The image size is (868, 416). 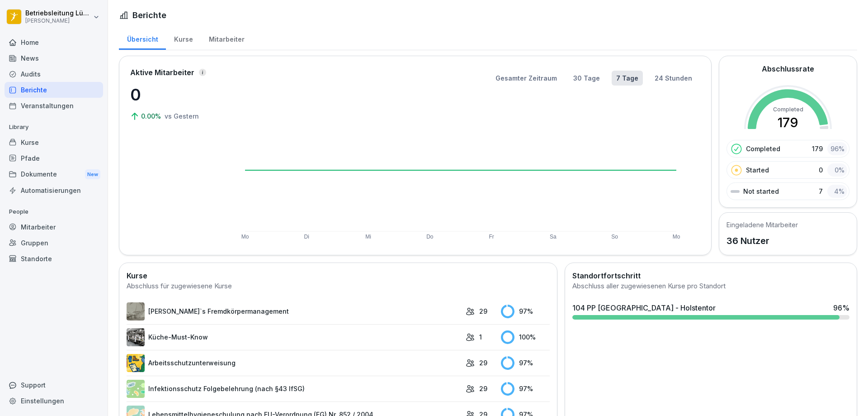 What do you see at coordinates (54, 58) in the screenshot?
I see `a: News` at bounding box center [54, 58].